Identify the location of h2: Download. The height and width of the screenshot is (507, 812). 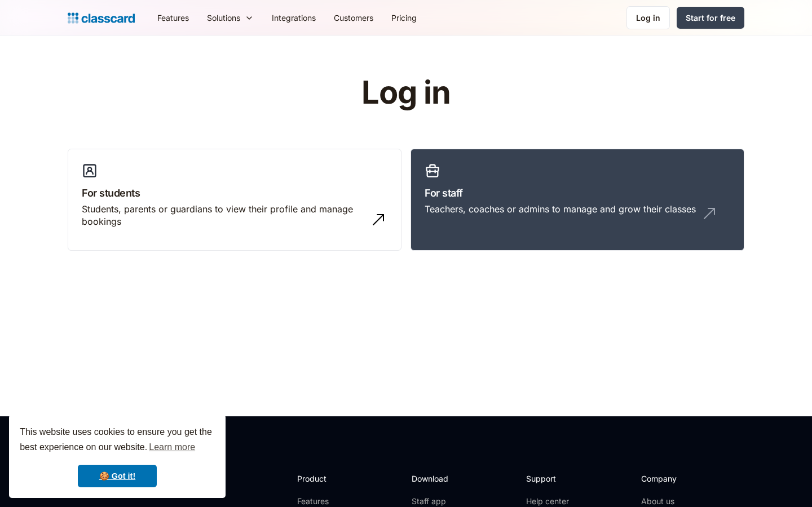
(434, 479).